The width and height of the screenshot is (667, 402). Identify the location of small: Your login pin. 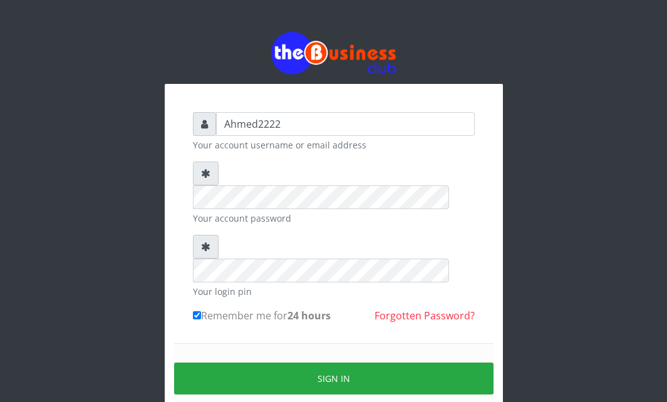
(334, 291).